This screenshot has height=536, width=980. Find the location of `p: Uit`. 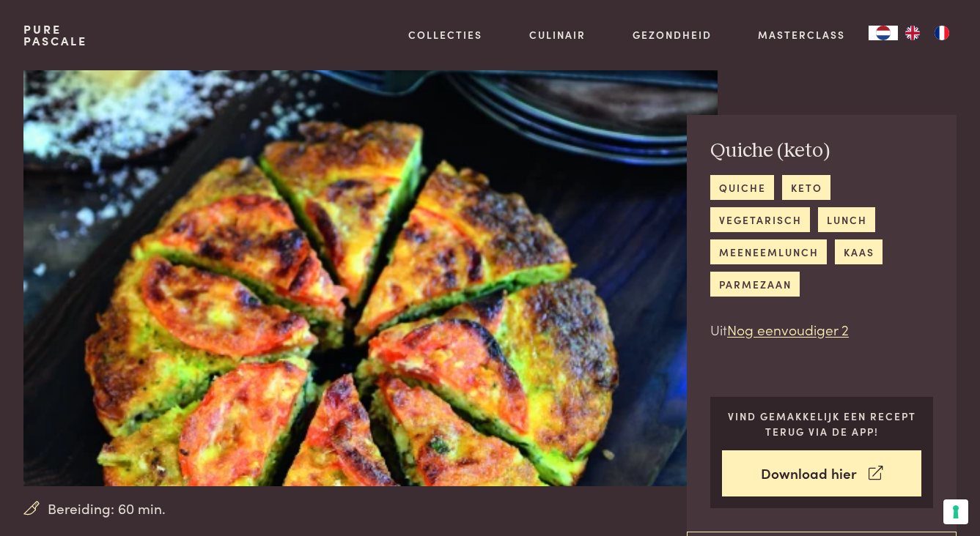

p: Uit is located at coordinates (822, 330).